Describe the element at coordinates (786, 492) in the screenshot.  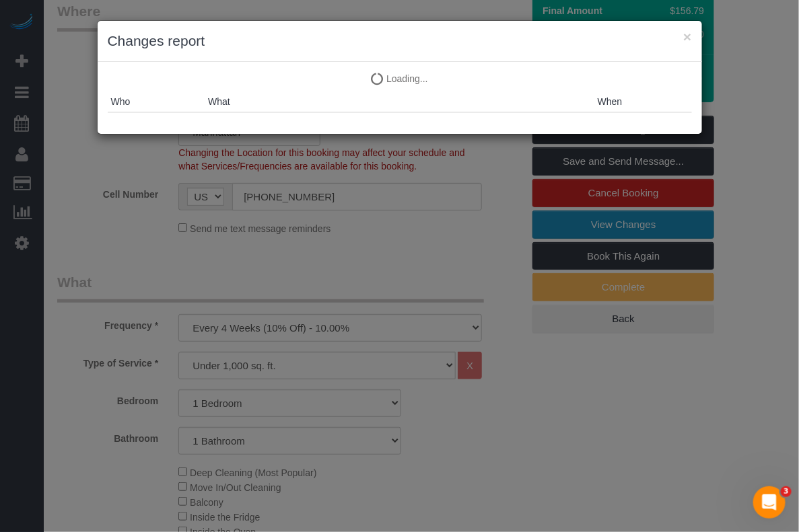
I see `span: 3` at that location.